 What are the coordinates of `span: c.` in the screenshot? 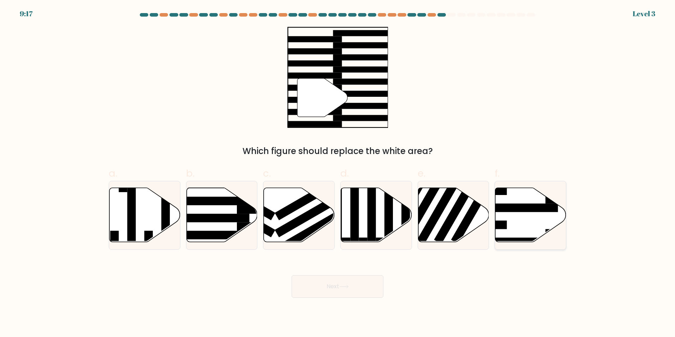 It's located at (267, 173).